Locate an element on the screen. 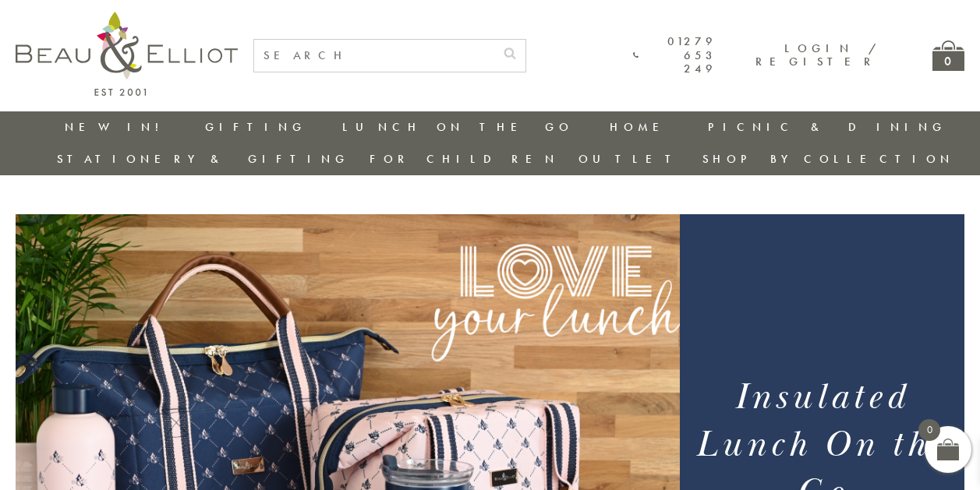  a: For Children is located at coordinates (464, 159).